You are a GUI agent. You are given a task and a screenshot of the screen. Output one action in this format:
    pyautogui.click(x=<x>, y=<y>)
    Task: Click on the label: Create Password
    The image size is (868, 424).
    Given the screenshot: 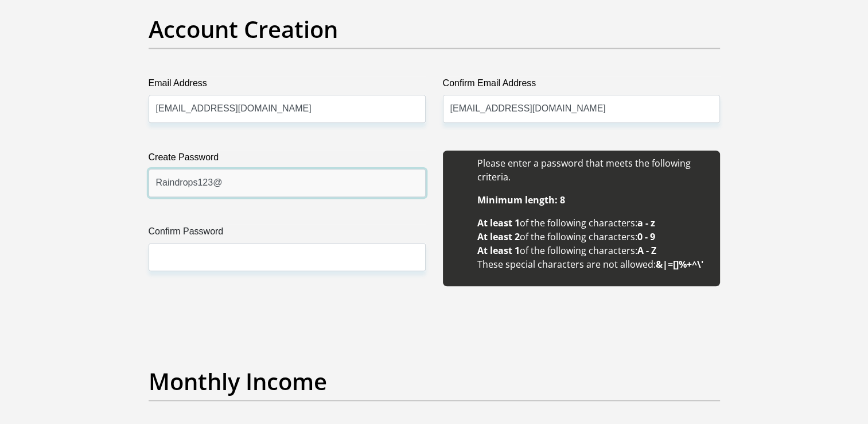 What is the action you would take?
    pyautogui.click(x=286, y=160)
    